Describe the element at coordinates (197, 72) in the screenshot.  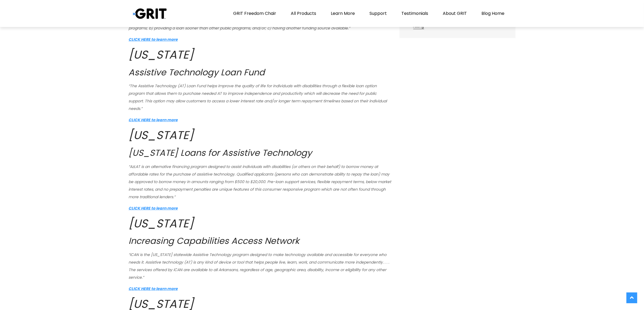
I see `span: Assistive Technology Loan Fund` at that location.